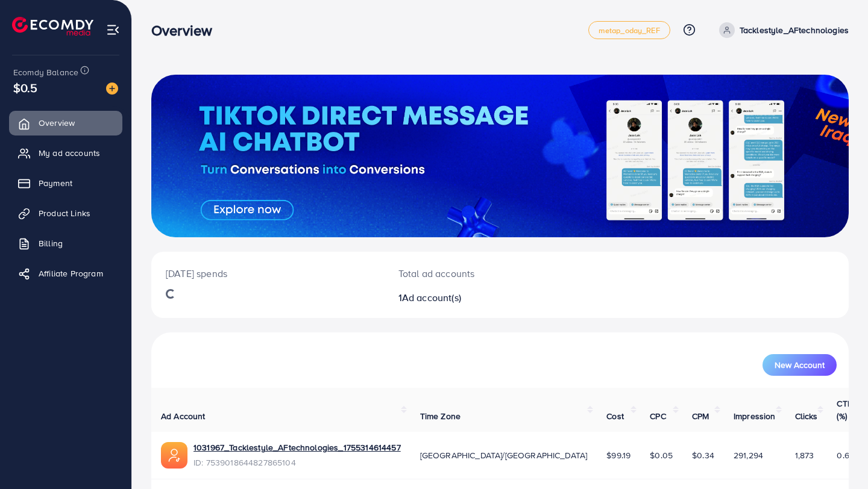 The image size is (868, 489). Describe the element at coordinates (297, 462) in the screenshot. I see `span: ID: 7539018644827865104` at that location.